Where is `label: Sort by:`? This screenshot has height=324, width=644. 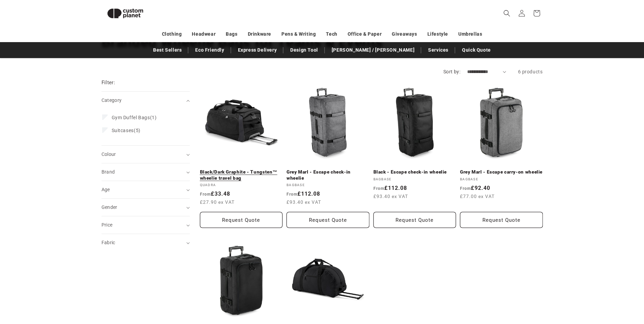 label: Sort by: is located at coordinates (452, 72).